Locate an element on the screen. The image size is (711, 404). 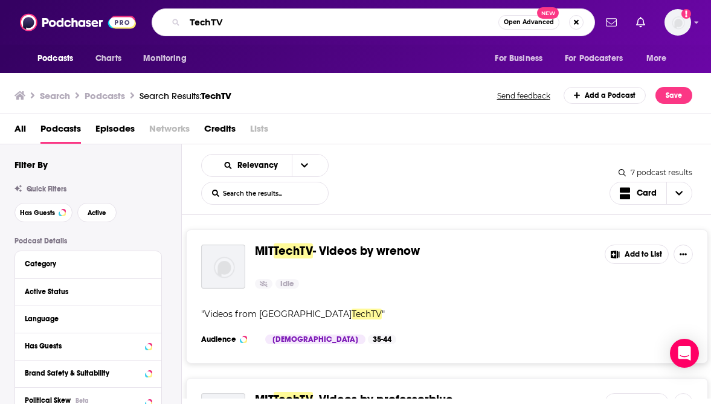
span: MIT is located at coordinates (264, 251).